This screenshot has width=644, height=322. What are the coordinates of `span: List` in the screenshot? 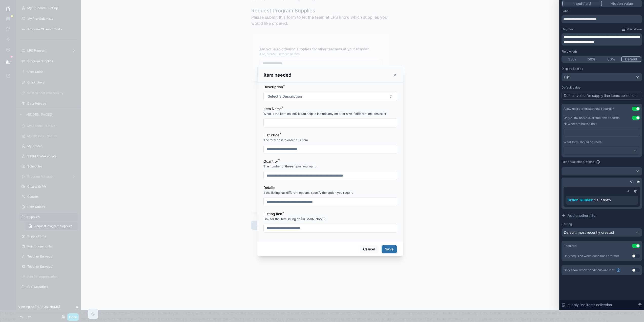 It's located at (566, 77).